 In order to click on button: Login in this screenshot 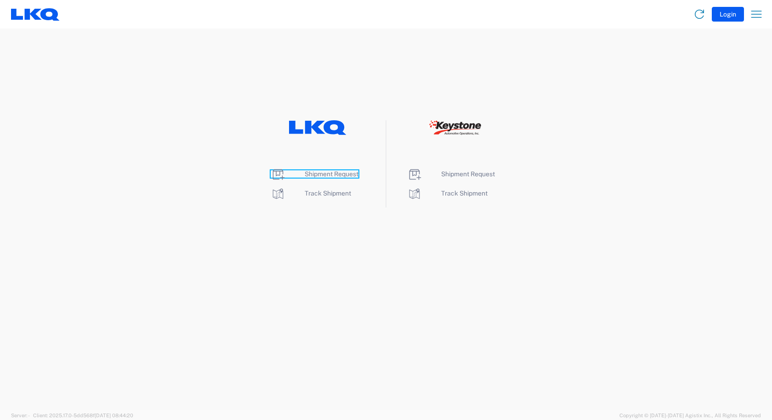, I will do `click(728, 14)`.